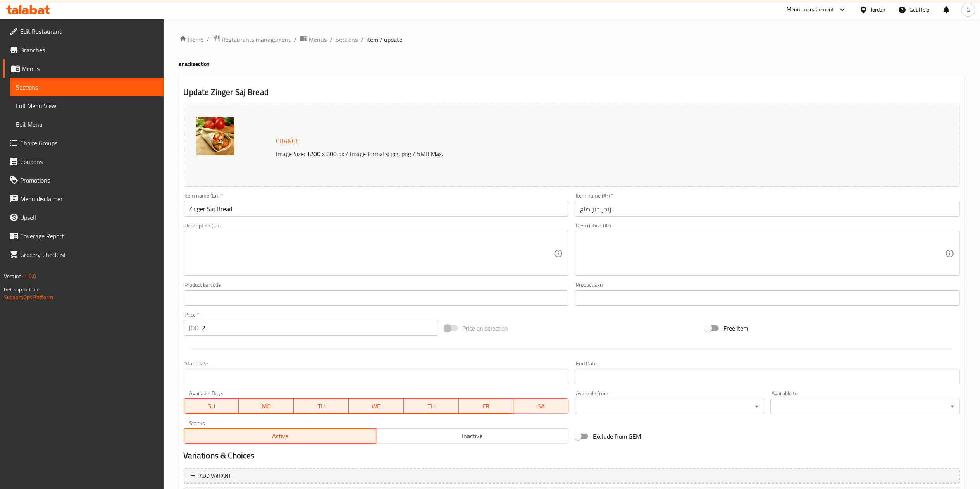 The image size is (980, 489). I want to click on span: MO, so click(266, 406).